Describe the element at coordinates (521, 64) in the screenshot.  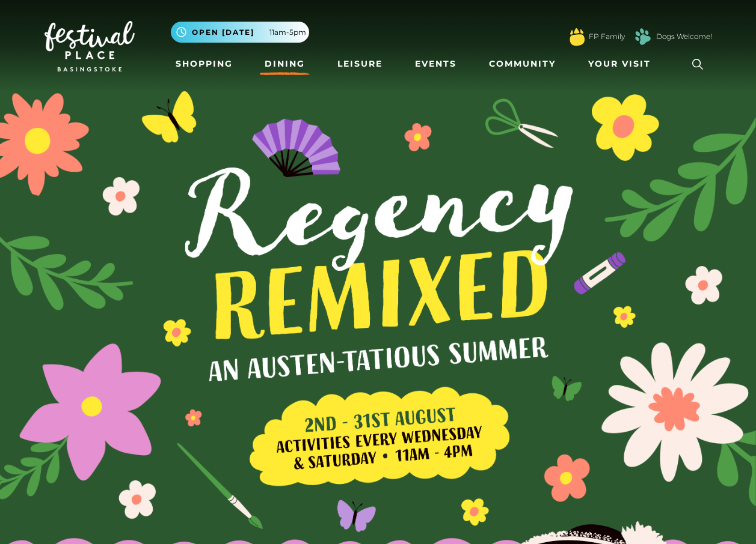
I see `a: Community` at that location.